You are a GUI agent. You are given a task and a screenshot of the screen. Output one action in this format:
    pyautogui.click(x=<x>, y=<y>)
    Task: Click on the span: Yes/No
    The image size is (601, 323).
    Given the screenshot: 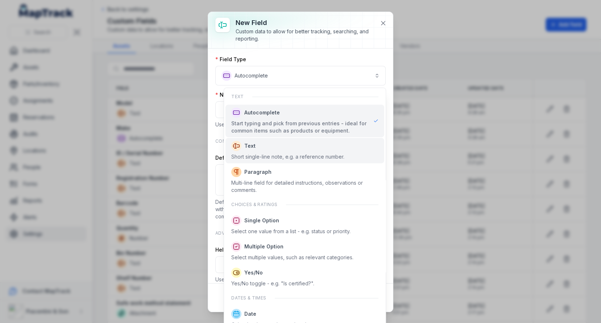 What is the action you would take?
    pyautogui.click(x=253, y=273)
    